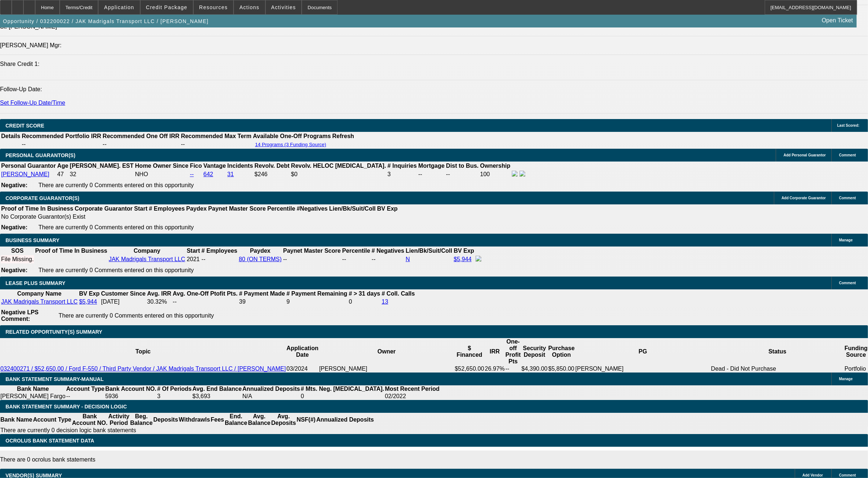 The width and height of the screenshot is (868, 478). What do you see at coordinates (236, 420) in the screenshot?
I see `th: End. Balance` at bounding box center [236, 420].